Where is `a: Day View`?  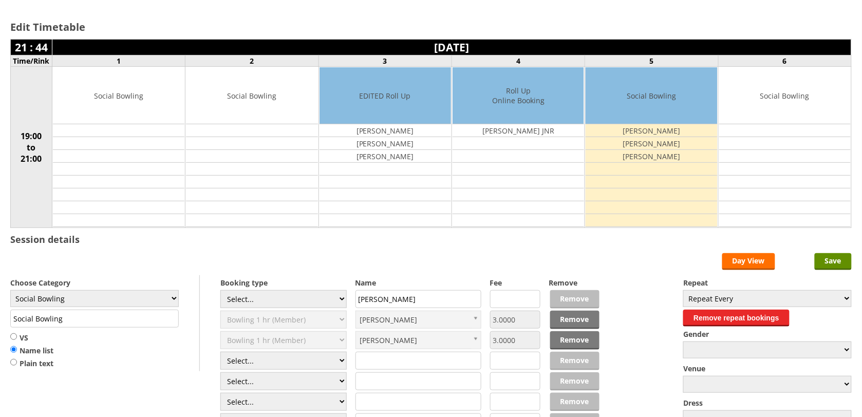
a: Day View is located at coordinates (748, 261).